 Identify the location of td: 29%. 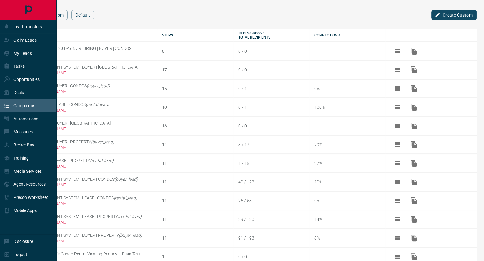
(347, 144).